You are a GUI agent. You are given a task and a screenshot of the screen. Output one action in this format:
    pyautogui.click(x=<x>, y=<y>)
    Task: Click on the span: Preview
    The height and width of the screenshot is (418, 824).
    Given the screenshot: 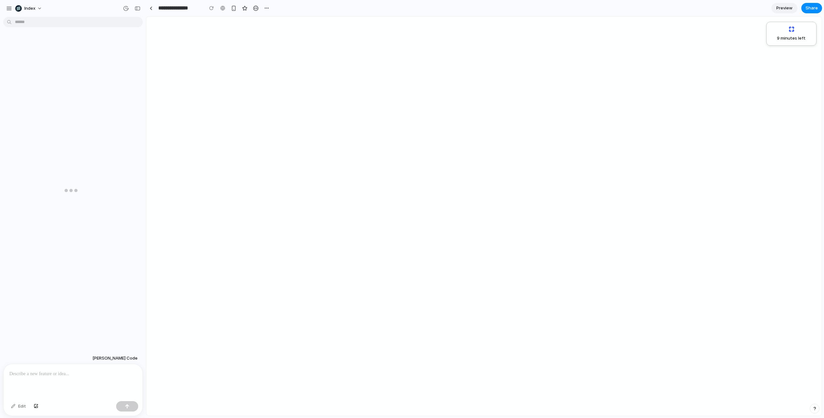 What is the action you would take?
    pyautogui.click(x=784, y=8)
    